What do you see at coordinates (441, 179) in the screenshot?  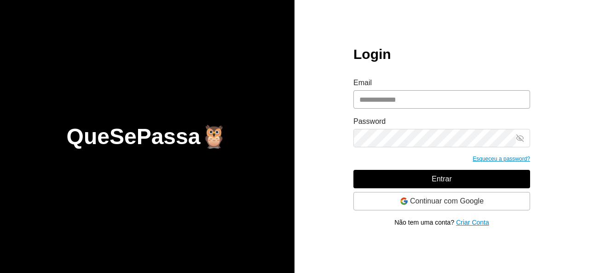 I see `div: Entrar` at bounding box center [441, 179].